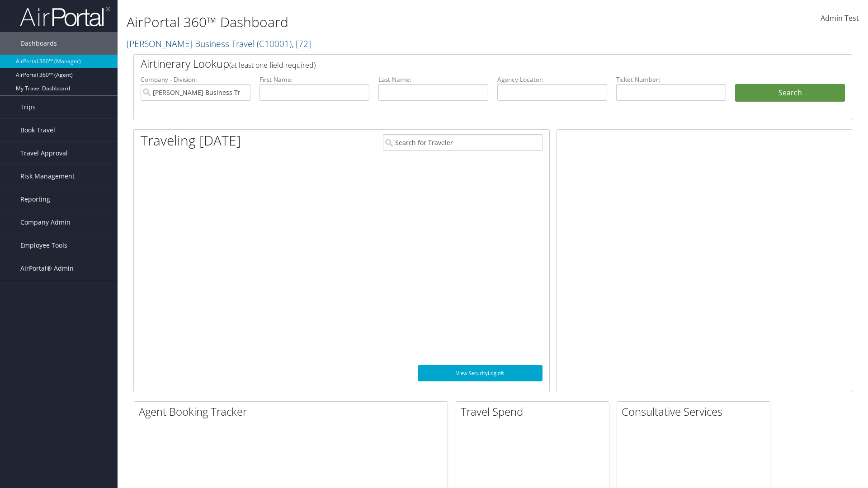  I want to click on label: Last Name:, so click(433, 79).